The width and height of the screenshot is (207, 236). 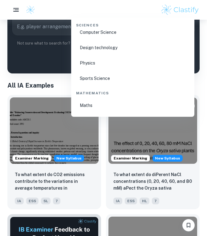 What do you see at coordinates (54, 131) in the screenshot?
I see `img: ESS IA example thumbnail: To what extent do CO2 emissions contribu` at bounding box center [54, 131].